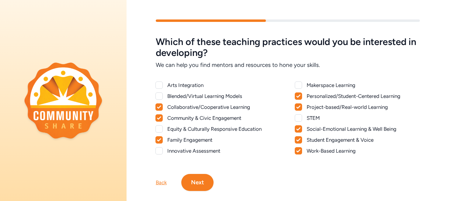  Describe the element at coordinates (198, 183) in the screenshot. I see `button: Next` at that location.